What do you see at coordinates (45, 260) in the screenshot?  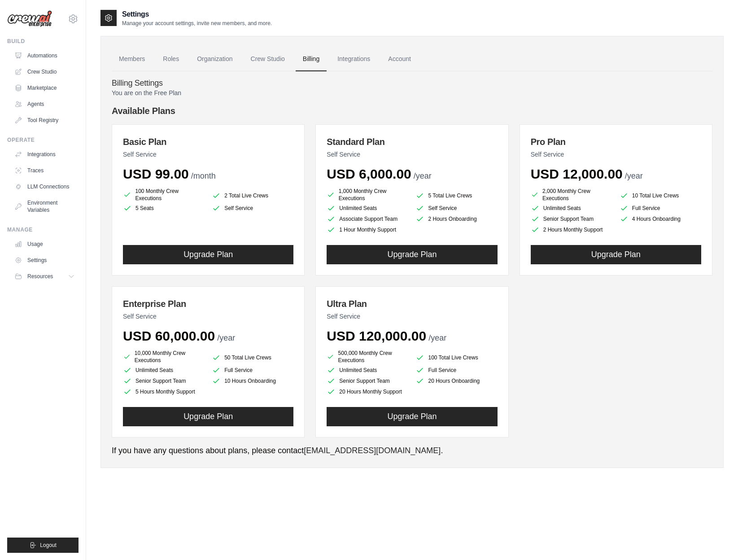 I see `a: Settings` at bounding box center [45, 260].